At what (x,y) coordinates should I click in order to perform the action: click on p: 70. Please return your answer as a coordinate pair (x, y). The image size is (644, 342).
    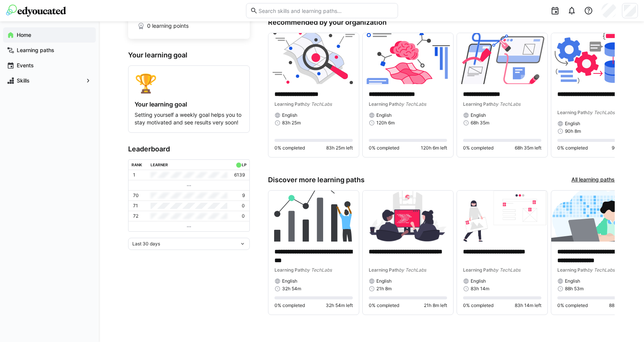
    Looking at the image, I should click on (136, 196).